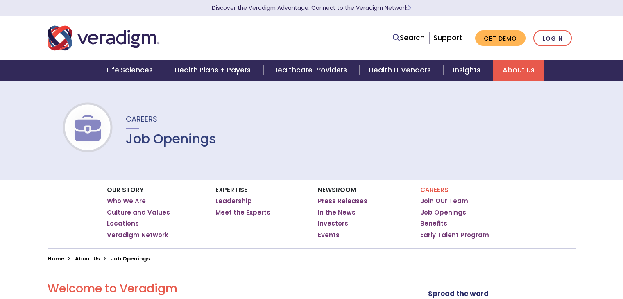 This screenshot has width=623, height=299. What do you see at coordinates (104, 38) in the screenshot?
I see `a: Veradigm logo` at bounding box center [104, 38].